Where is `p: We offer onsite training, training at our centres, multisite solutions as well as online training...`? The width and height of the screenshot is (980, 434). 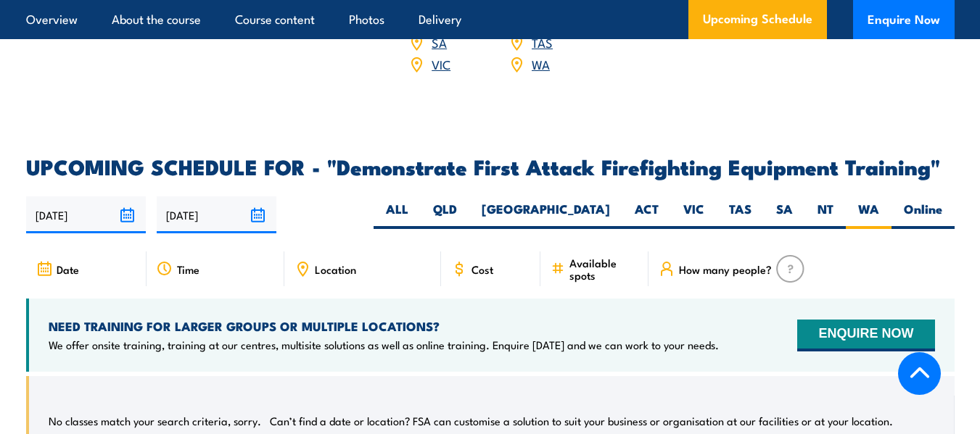 p: We offer onsite training, training at our centres, multisite solutions as well as online training... is located at coordinates (384, 345).